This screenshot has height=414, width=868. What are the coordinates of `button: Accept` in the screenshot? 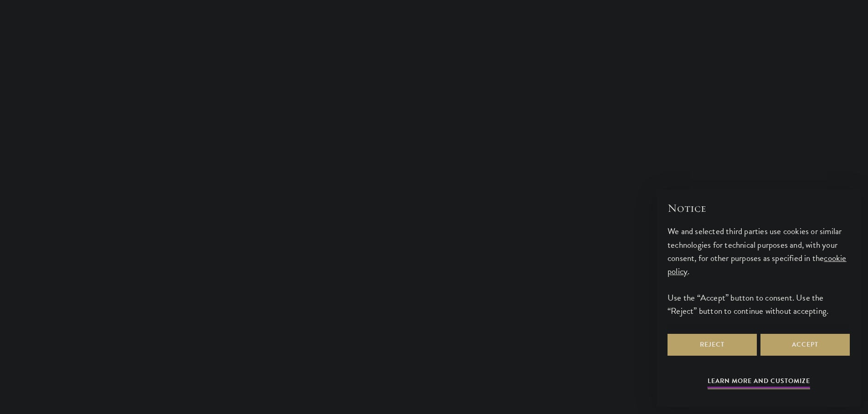 It's located at (805, 345).